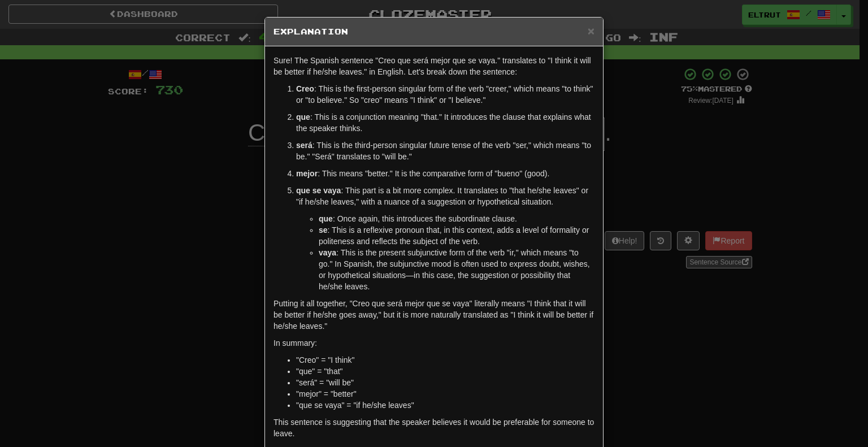 Image resolution: width=868 pixels, height=447 pixels. I want to click on strong: Creo, so click(305, 88).